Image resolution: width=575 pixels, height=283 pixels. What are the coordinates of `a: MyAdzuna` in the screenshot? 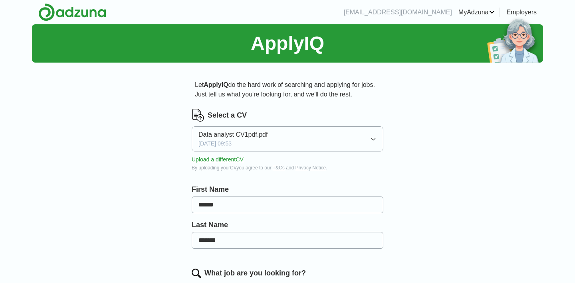 It's located at (477, 12).